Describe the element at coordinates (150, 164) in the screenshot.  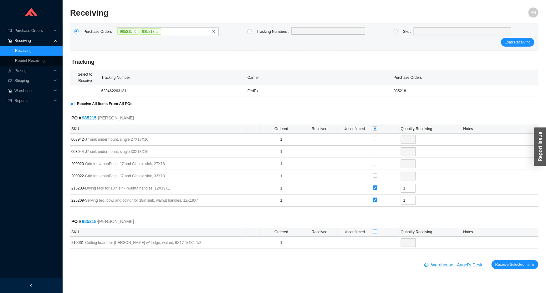
I see `span: 200920` at that location.